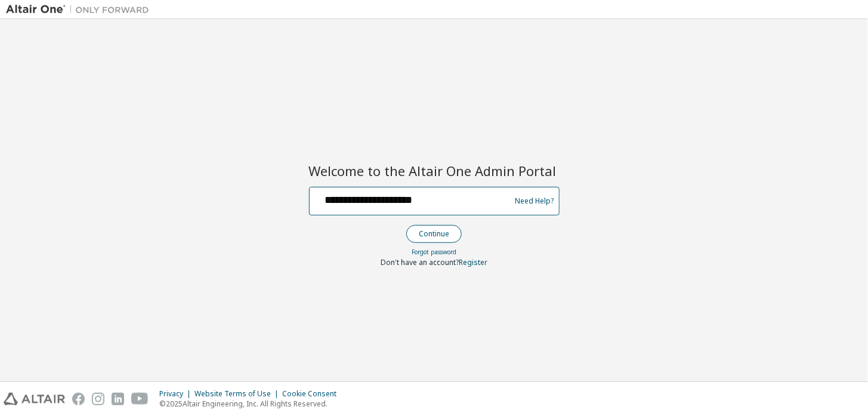 Image resolution: width=868 pixels, height=416 pixels. Describe the element at coordinates (434, 252) in the screenshot. I see `a: Forgot password` at that location.